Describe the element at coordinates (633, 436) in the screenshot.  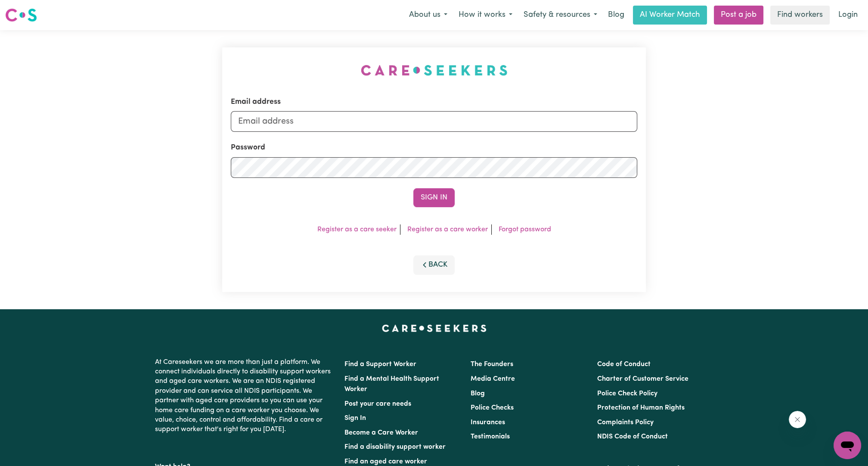
I see `a: NDIS Code of Conduct` at that location.